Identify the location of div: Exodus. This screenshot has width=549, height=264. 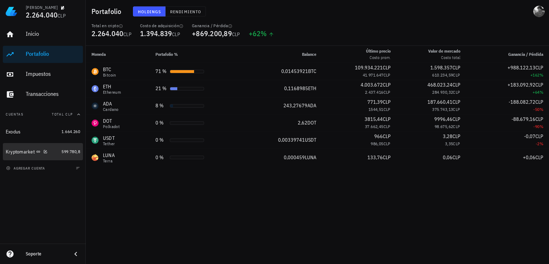
(13, 131).